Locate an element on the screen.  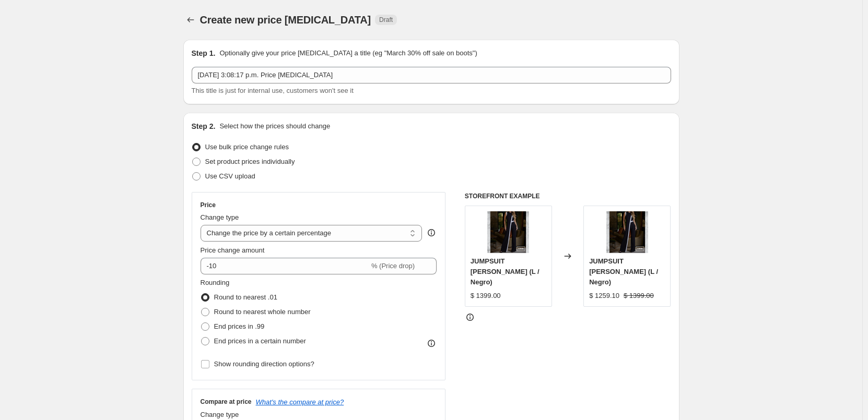
h6: STOREFRONT EXAMPLE is located at coordinates (568, 196).